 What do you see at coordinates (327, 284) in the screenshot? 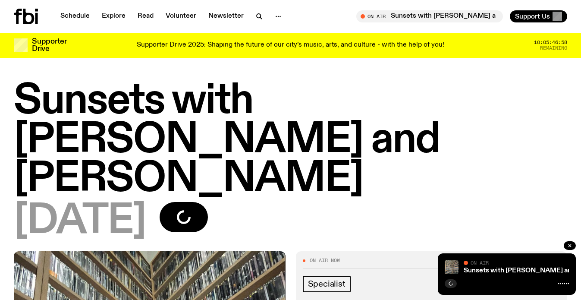
I see `a: Specialist` at bounding box center [327, 284].